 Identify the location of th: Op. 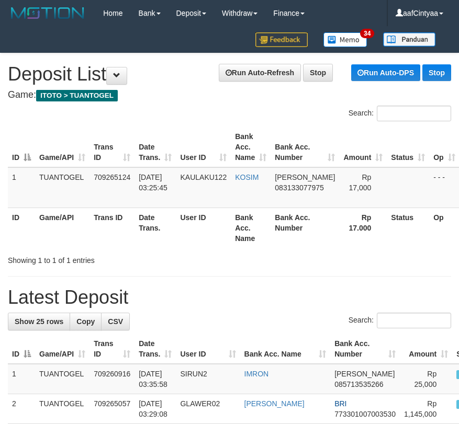
(444, 228).